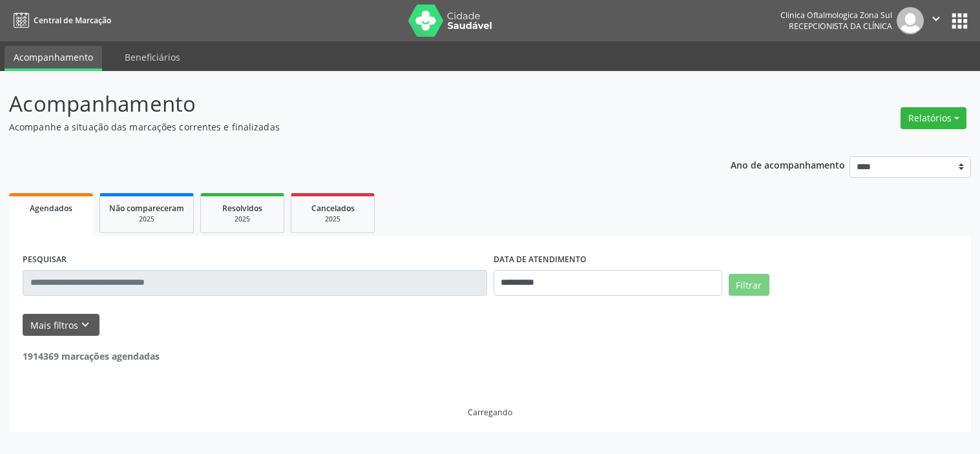  I want to click on span: Resolvidos, so click(242, 208).